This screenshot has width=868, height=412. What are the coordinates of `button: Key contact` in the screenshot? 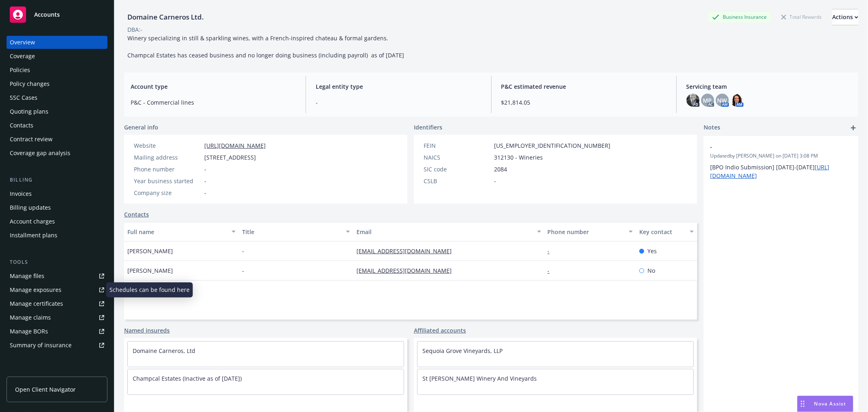 It's located at (666, 232).